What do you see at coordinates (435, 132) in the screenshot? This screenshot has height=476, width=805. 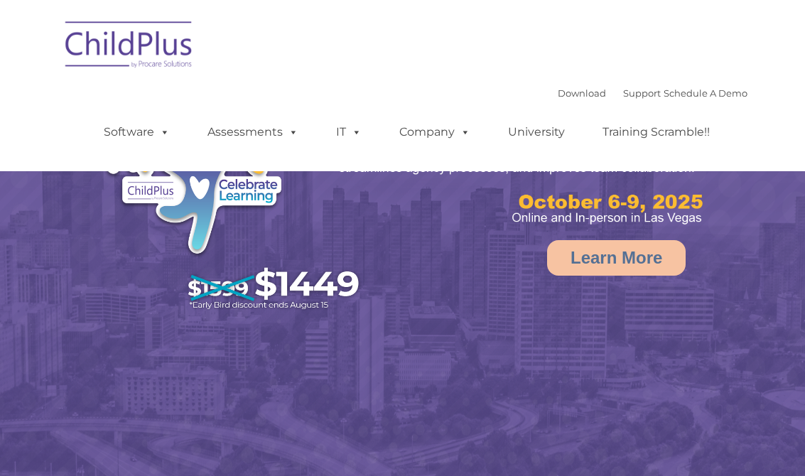 I see `a: Company` at bounding box center [435, 132].